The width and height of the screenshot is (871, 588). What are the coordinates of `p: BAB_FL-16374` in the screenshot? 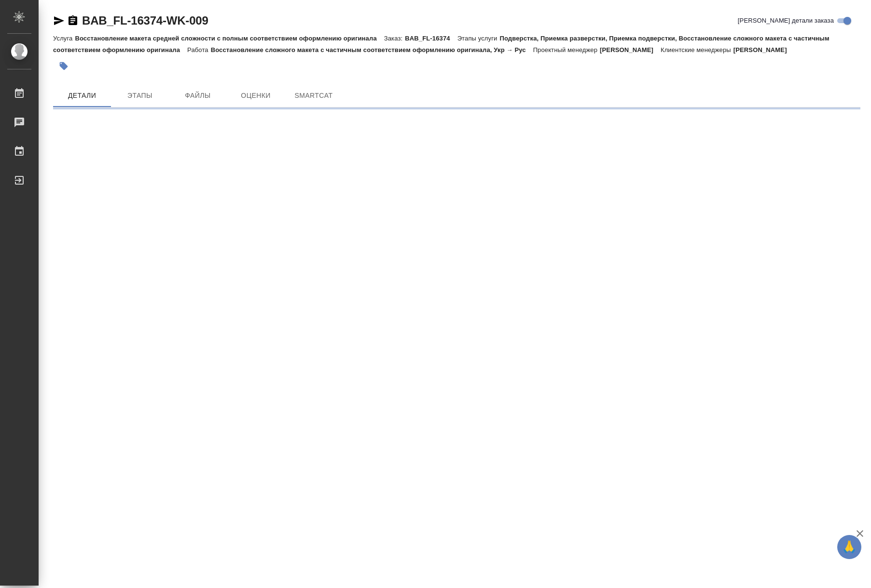 It's located at (431, 39).